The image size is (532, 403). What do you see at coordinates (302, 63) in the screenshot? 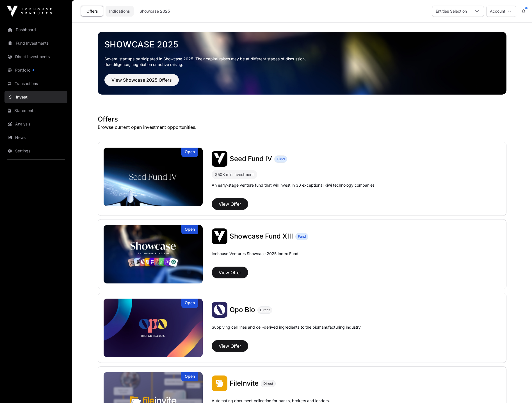
I see `img: Showcase 2025` at bounding box center [302, 63].